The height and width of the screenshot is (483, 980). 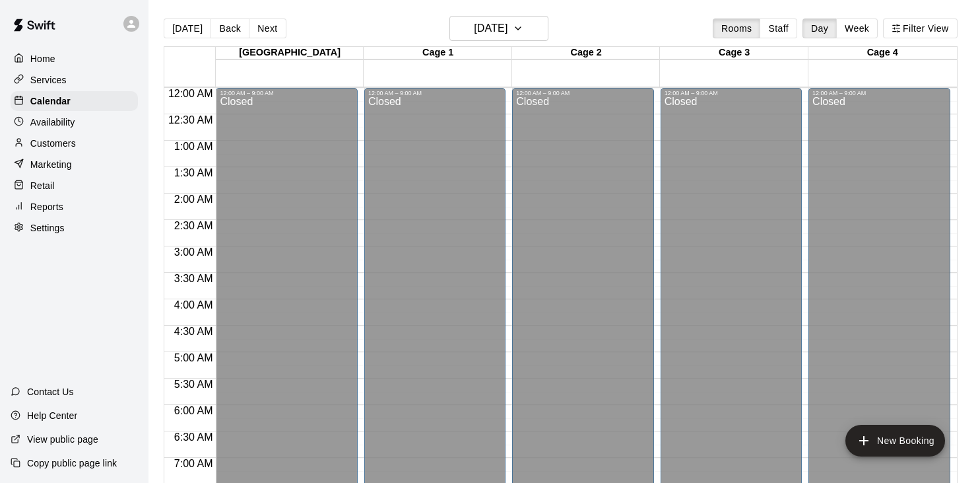 What do you see at coordinates (193, 410) in the screenshot?
I see `span: 6:00 AM` at bounding box center [193, 410].